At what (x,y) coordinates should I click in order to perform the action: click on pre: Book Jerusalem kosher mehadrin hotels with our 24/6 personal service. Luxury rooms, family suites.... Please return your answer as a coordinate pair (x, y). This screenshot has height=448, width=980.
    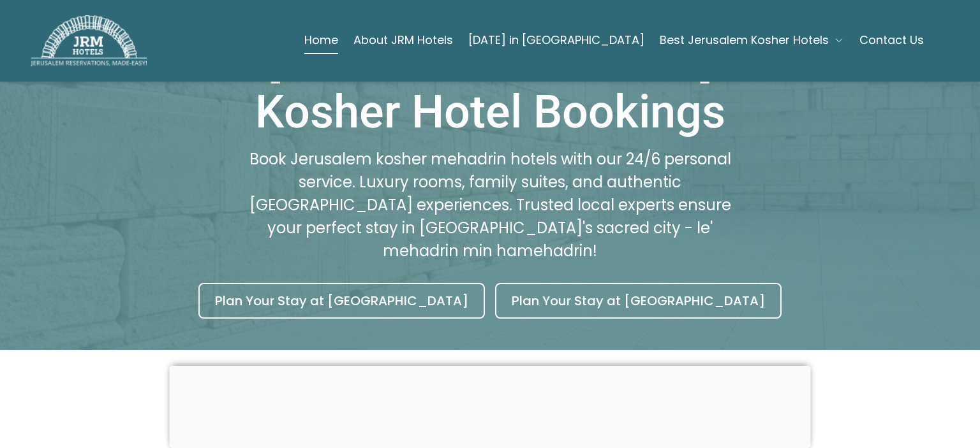
    Looking at the image, I should click on (490, 205).